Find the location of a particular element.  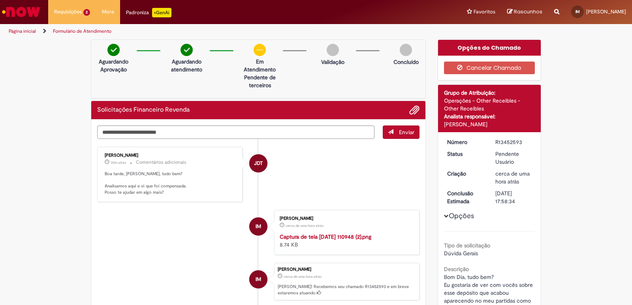

div: Padroniza is located at coordinates (149, 13).